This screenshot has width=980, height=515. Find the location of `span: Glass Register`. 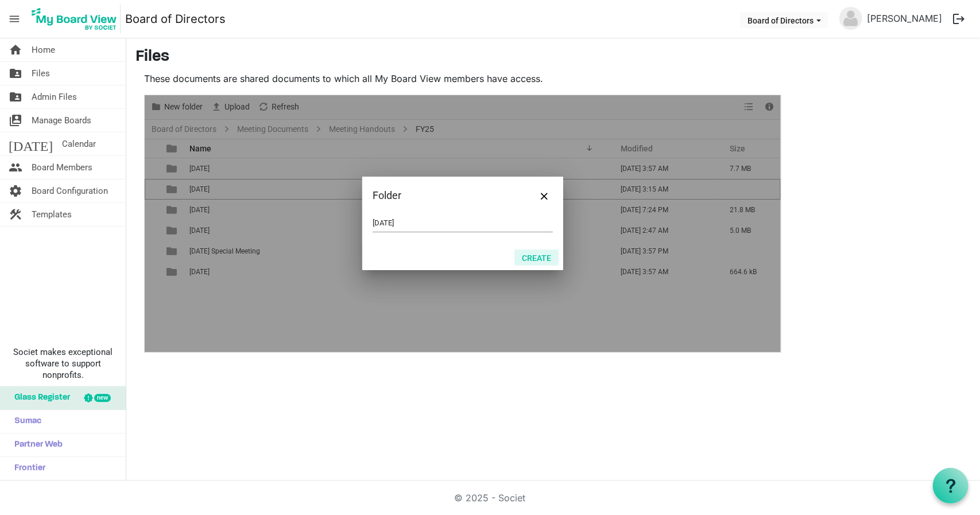

span: Glass Register is located at coordinates (39, 398).